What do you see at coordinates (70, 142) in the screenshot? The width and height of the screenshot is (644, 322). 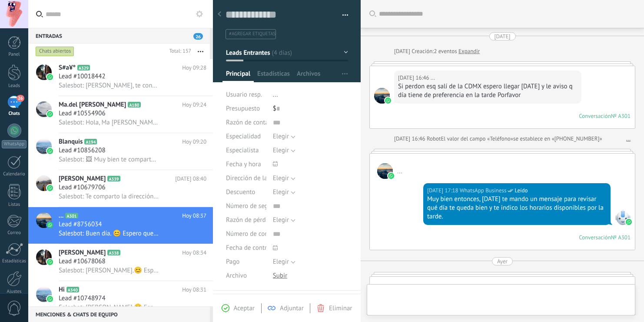 I see `span: Blanquis` at bounding box center [70, 142].